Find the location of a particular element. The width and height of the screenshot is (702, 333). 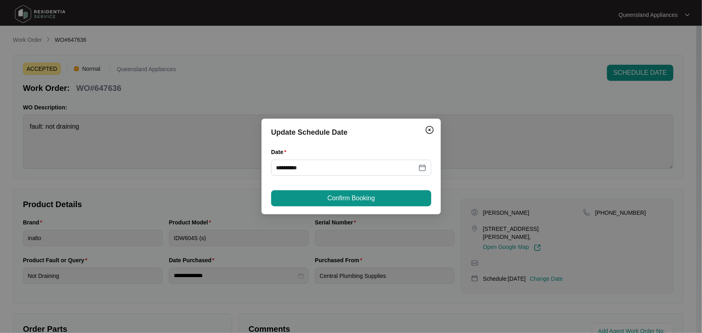

img: closeCircle is located at coordinates (429, 130).